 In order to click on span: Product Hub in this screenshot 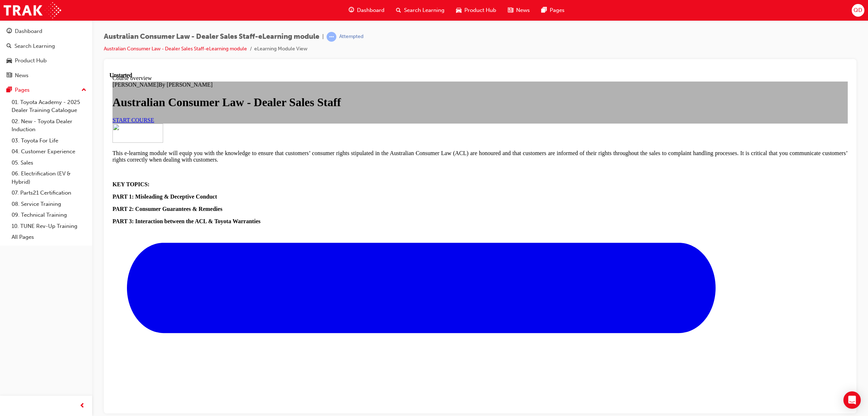, I will do `click(480, 10)`.